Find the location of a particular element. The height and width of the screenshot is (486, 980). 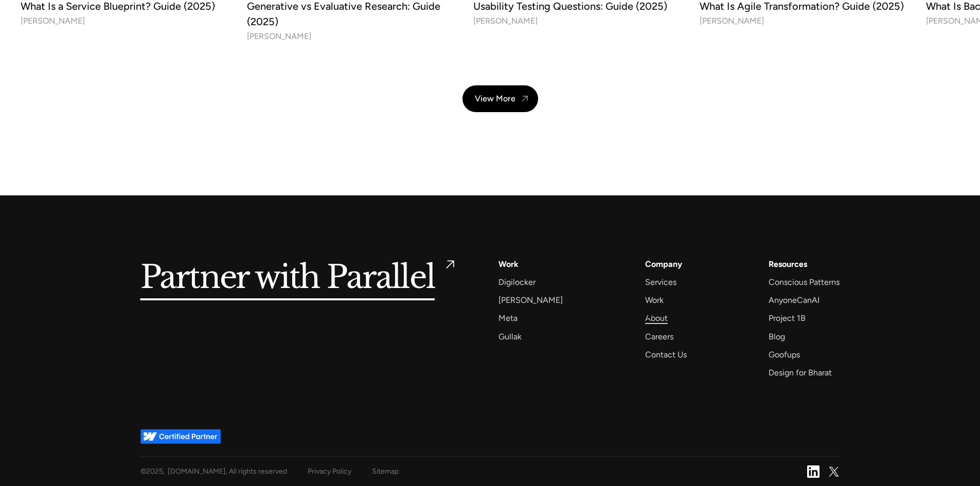

div: Resources is located at coordinates (787, 264).